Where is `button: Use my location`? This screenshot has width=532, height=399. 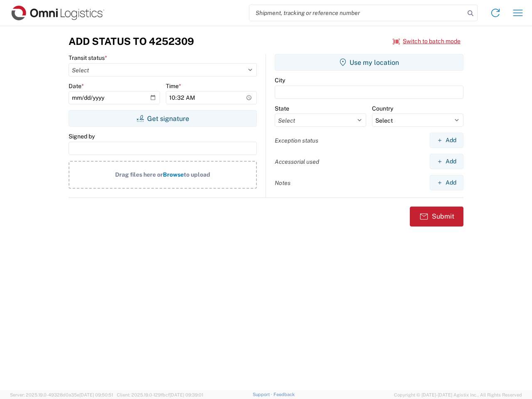
button: Use my location is located at coordinates (369, 62).